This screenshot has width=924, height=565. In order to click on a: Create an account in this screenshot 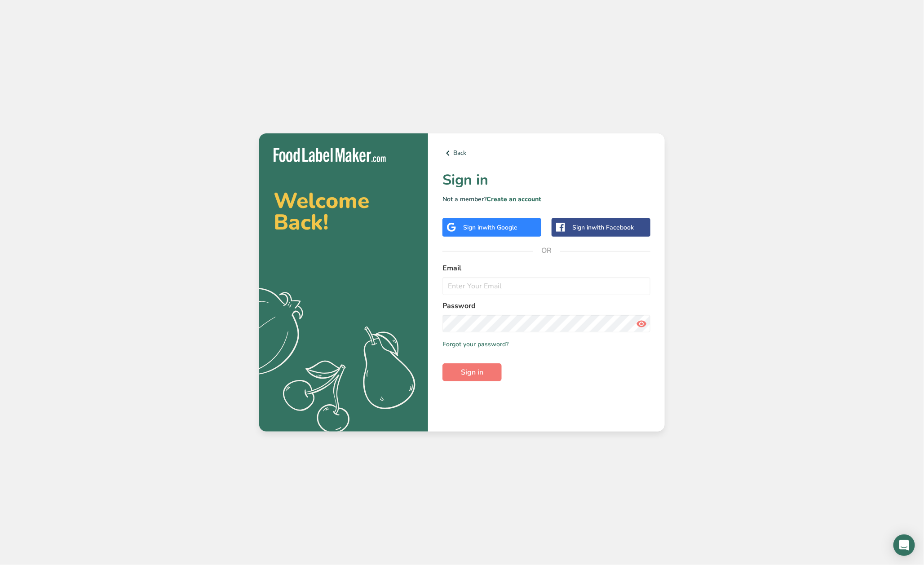, I will do `click(514, 199)`.